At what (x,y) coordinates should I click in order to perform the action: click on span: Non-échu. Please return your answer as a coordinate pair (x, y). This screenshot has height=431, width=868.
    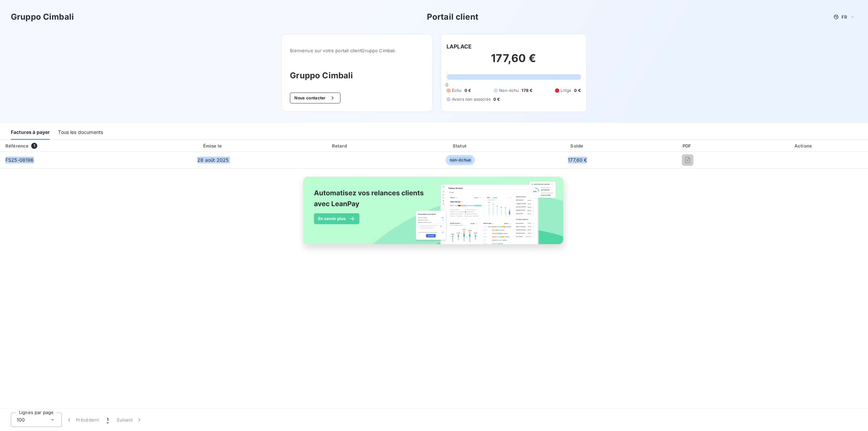
    Looking at the image, I should click on (509, 90).